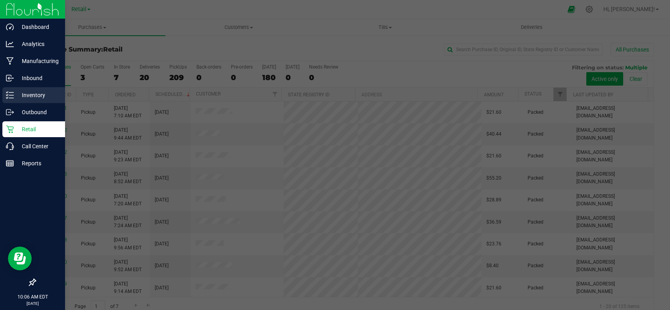 The width and height of the screenshot is (670, 310). What do you see at coordinates (10, 61) in the screenshot?
I see `inline-svg: Manufacturing` at bounding box center [10, 61].